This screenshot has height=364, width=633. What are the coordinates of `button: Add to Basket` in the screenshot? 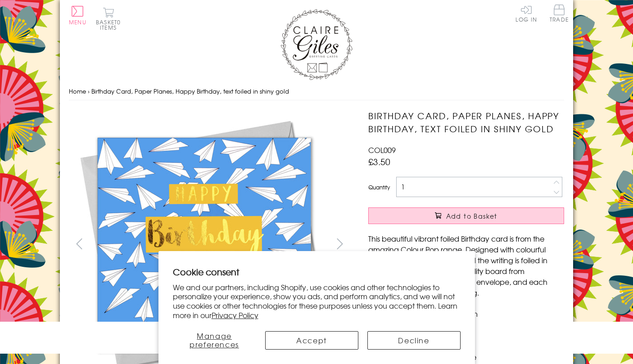 It's located at (466, 216).